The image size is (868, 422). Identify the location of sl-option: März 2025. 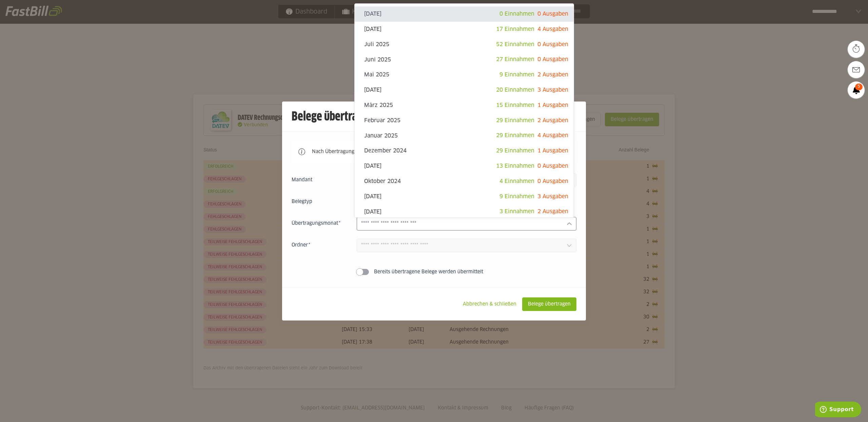
(464, 105).